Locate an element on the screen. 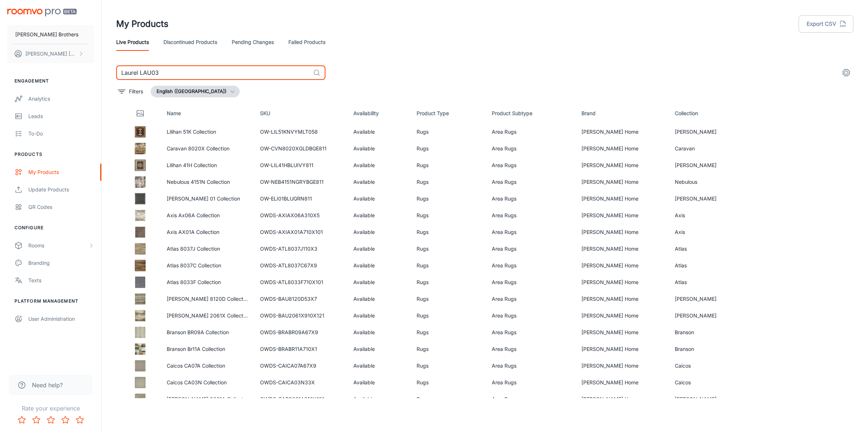  p: Filters is located at coordinates (136, 91).